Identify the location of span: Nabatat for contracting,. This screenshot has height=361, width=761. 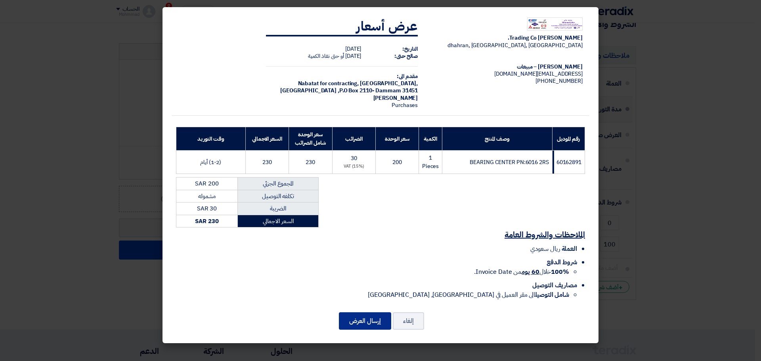
(329, 83).